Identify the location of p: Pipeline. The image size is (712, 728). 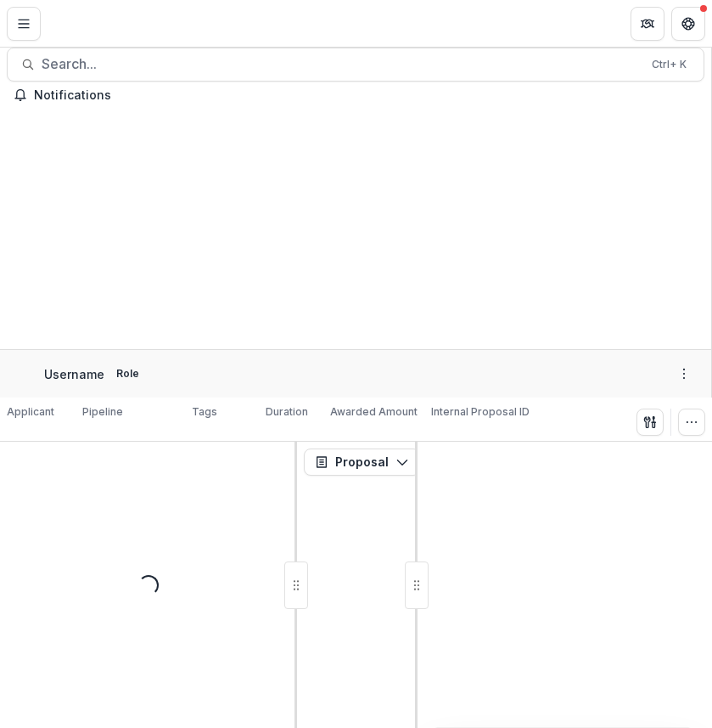
(103, 411).